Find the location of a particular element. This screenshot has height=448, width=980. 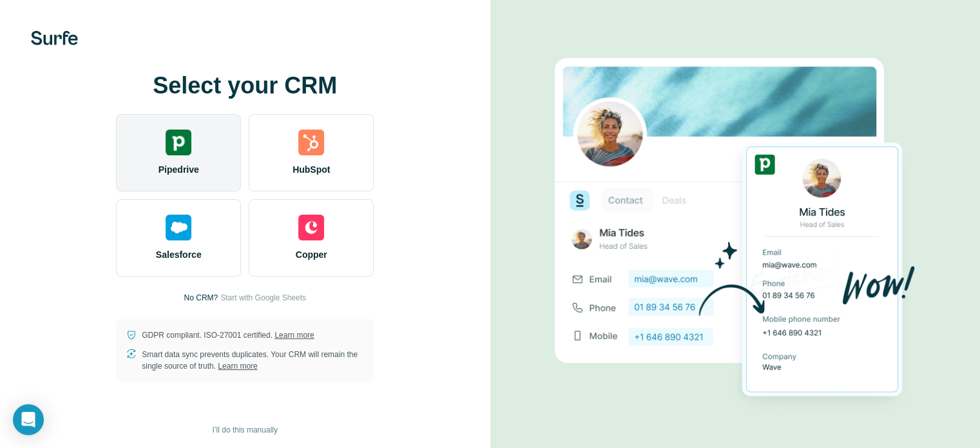

img: copper's logo is located at coordinates (311, 227).